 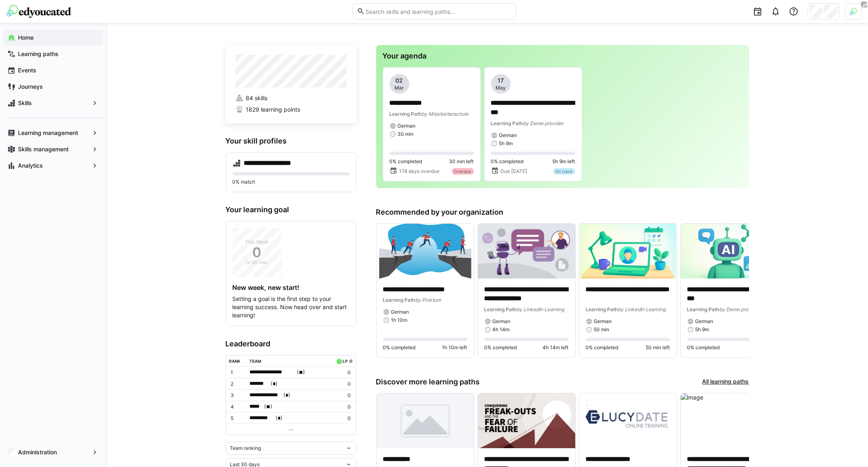 I want to click on h3: Your skill profiles, so click(x=291, y=141).